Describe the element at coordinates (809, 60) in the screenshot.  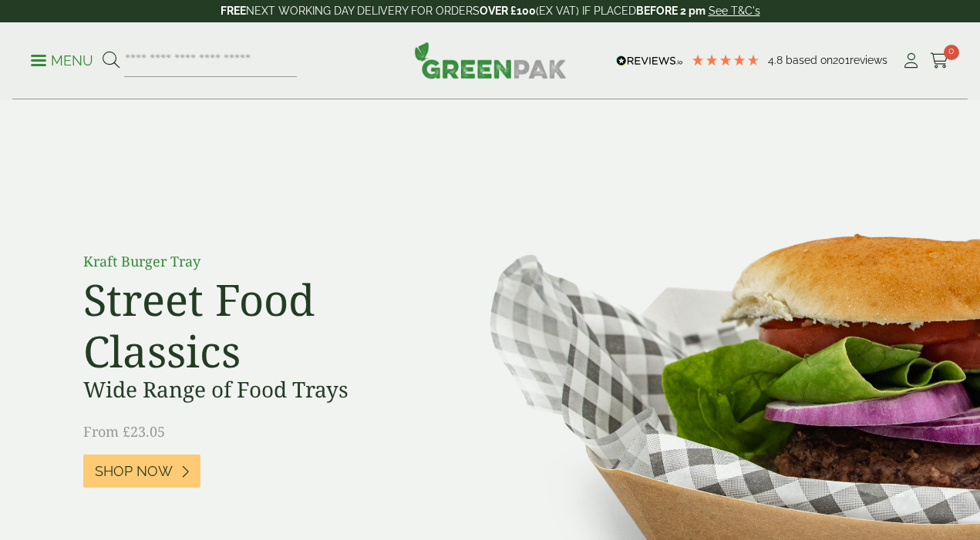
I see `span: Based on` at that location.